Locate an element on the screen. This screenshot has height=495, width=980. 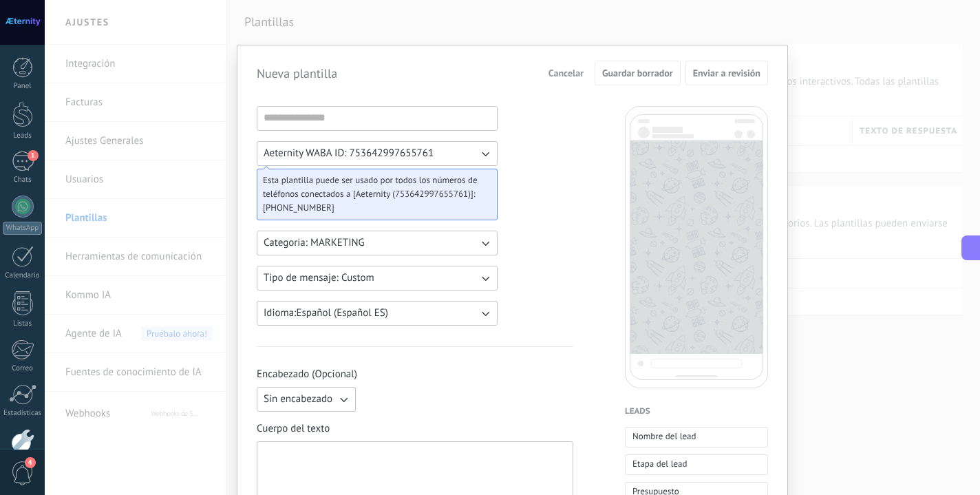
span: Sin encabezado is located at coordinates (298, 399).